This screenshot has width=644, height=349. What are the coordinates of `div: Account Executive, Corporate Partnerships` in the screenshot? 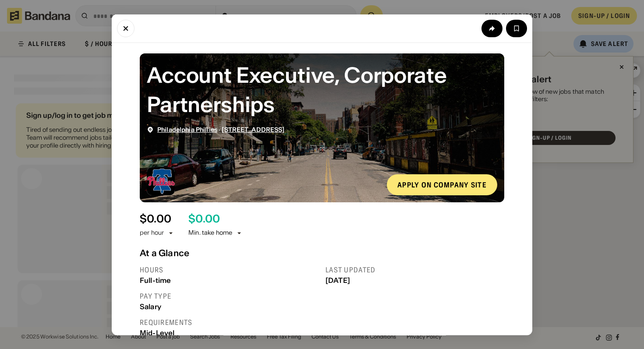 It's located at (322, 90).